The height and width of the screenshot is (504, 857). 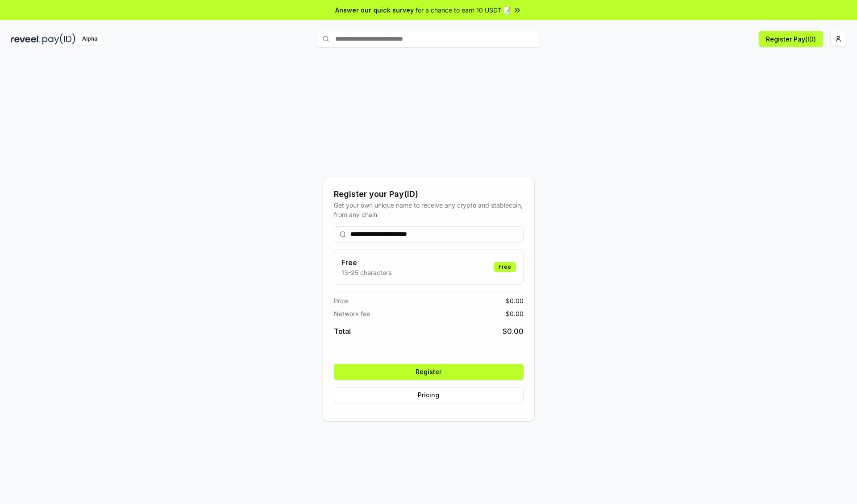 What do you see at coordinates (367, 272) in the screenshot?
I see `p: 13-25 characters` at bounding box center [367, 272].